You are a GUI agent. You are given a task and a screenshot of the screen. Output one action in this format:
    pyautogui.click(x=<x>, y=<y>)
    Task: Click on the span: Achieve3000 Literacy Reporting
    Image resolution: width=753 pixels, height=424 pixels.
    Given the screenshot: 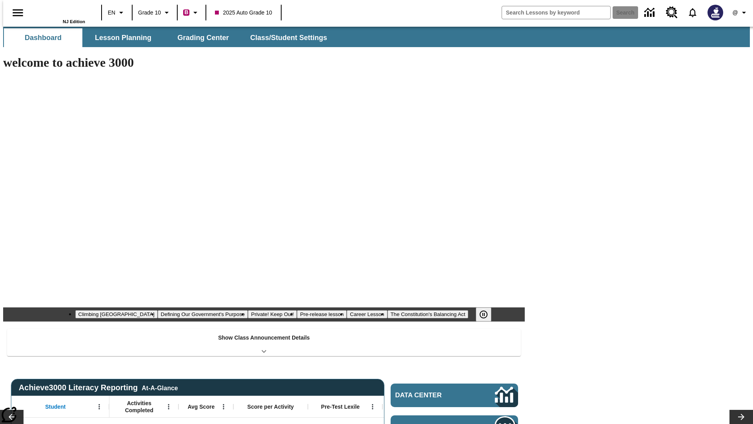 What is the action you would take?
    pyautogui.click(x=98, y=387)
    